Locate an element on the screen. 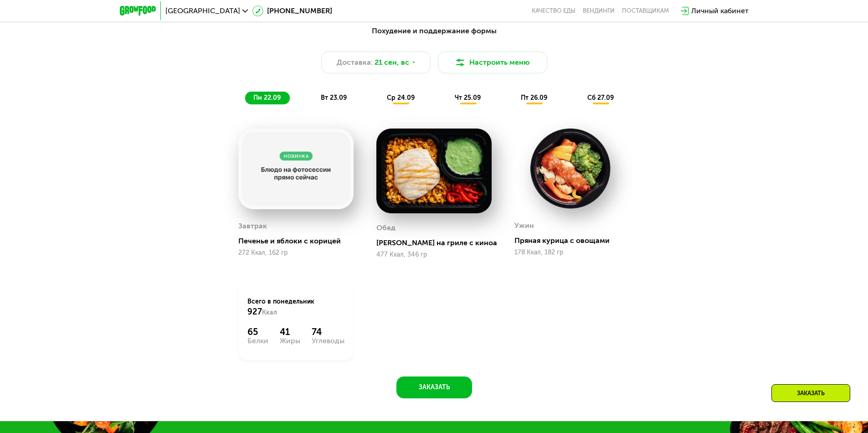 This screenshot has width=868, height=433. div: Заказать is located at coordinates (811, 393).